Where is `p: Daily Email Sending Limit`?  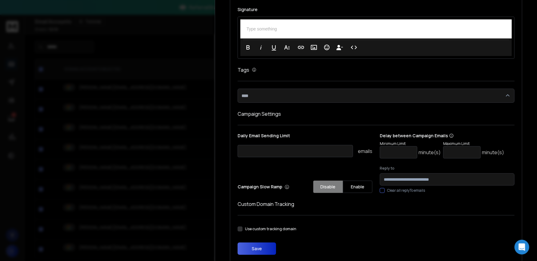 p: Daily Email Sending Limit is located at coordinates (305, 137).